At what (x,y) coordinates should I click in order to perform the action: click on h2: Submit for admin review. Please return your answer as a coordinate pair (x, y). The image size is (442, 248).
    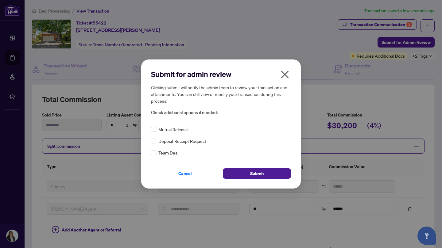
    Looking at the image, I should click on (221, 74).